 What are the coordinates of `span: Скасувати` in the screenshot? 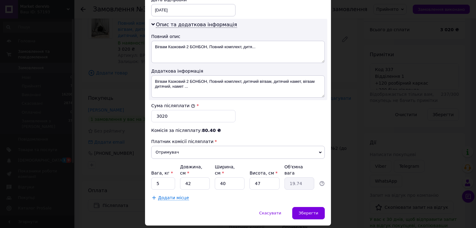 It's located at (270, 213).